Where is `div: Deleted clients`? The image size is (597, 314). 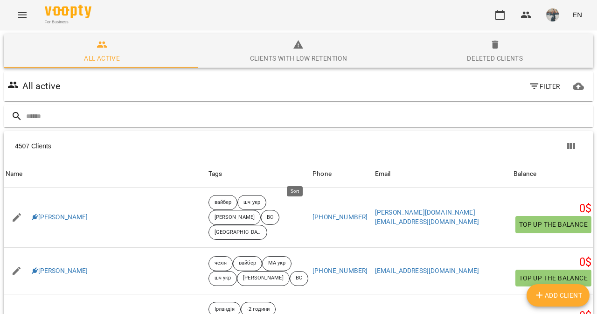
div: Deleted clients is located at coordinates (495, 58).